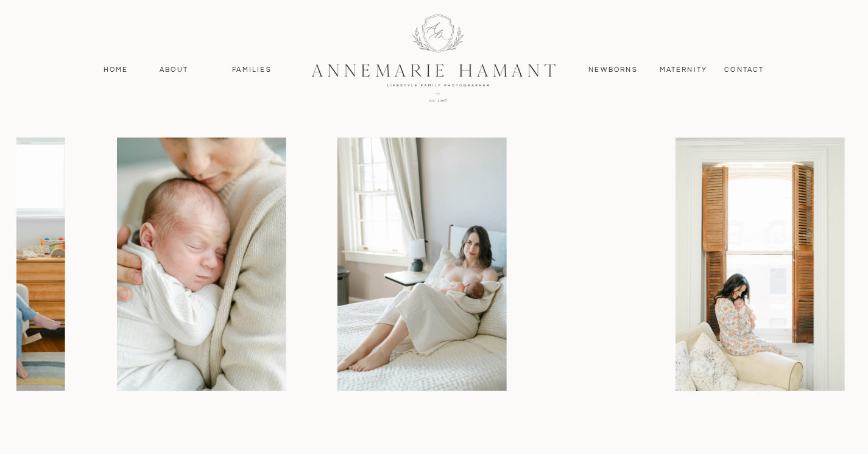 This screenshot has height=454, width=868. Describe the element at coordinates (174, 70) in the screenshot. I see `a: About` at that location.